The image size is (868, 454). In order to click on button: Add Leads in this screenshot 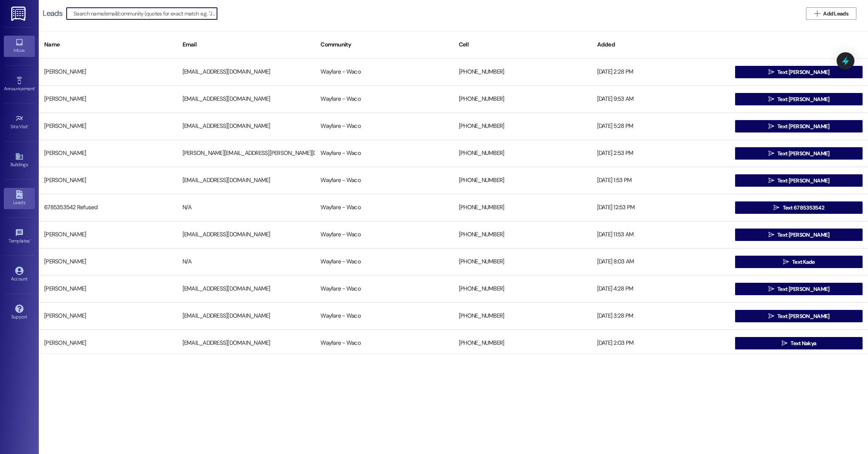, I will do `click(831, 13)`.